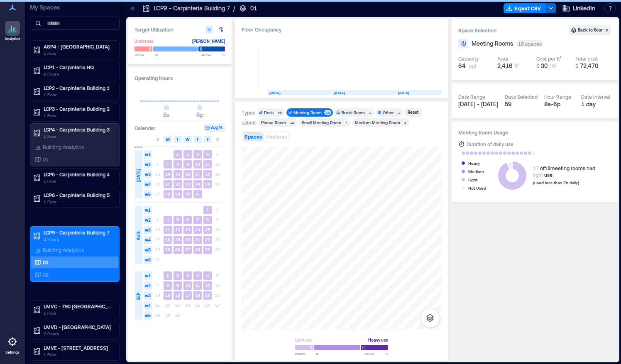  I want to click on div: Light use, so click(304, 340).